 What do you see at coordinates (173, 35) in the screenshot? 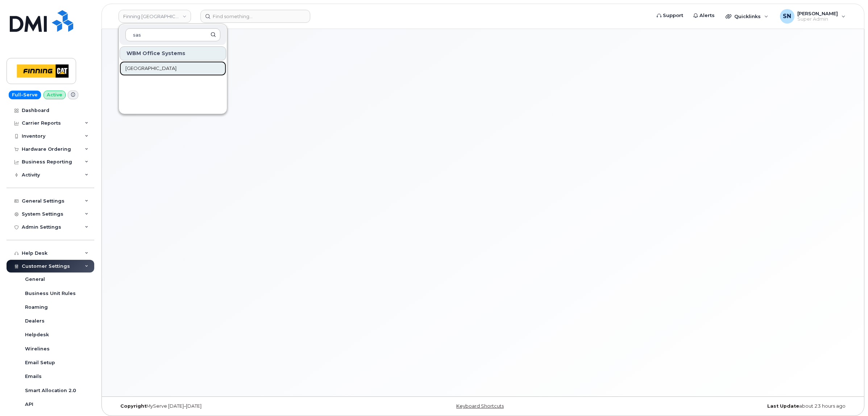
I see `input: Search` at bounding box center [173, 35].